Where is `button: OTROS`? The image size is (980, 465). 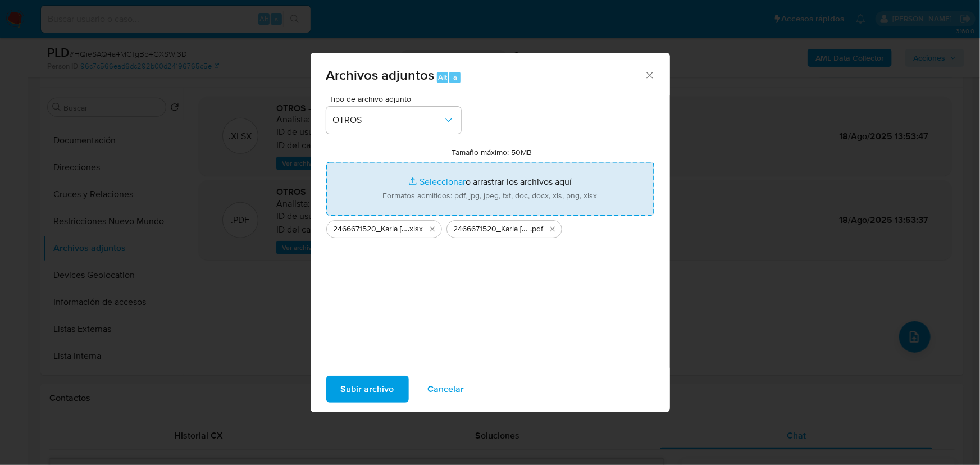
button: OTROS is located at coordinates (393, 120).